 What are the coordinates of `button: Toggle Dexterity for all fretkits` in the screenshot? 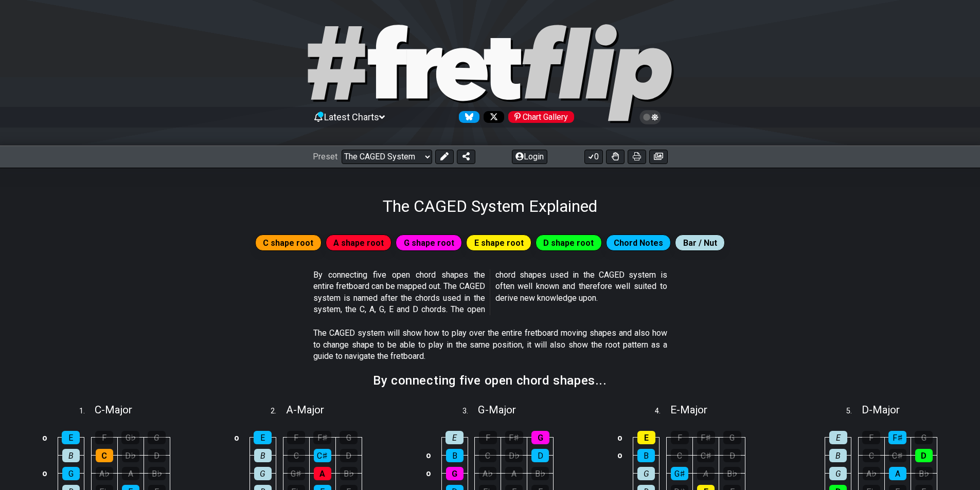 It's located at (616, 157).